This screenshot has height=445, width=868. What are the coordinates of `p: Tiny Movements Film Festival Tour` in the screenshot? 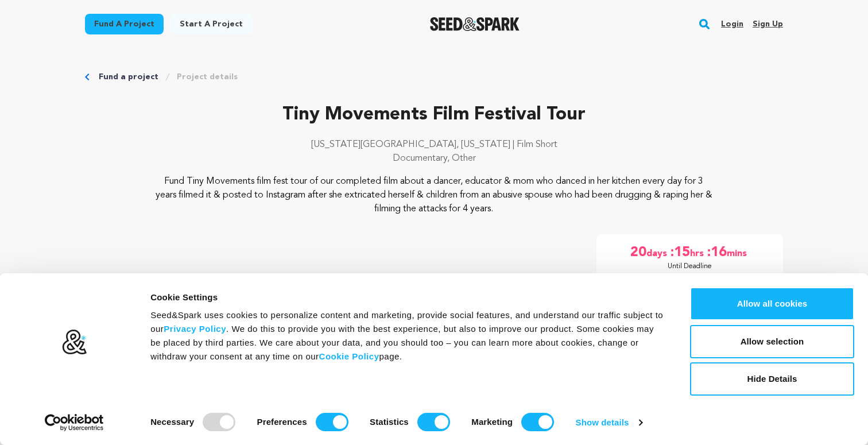 It's located at (434, 115).